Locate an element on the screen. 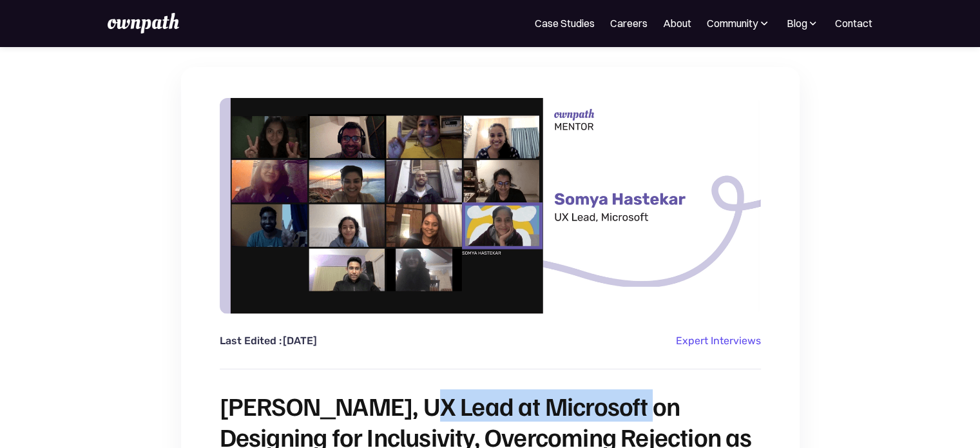  div: Last Edited : is located at coordinates (250, 341).